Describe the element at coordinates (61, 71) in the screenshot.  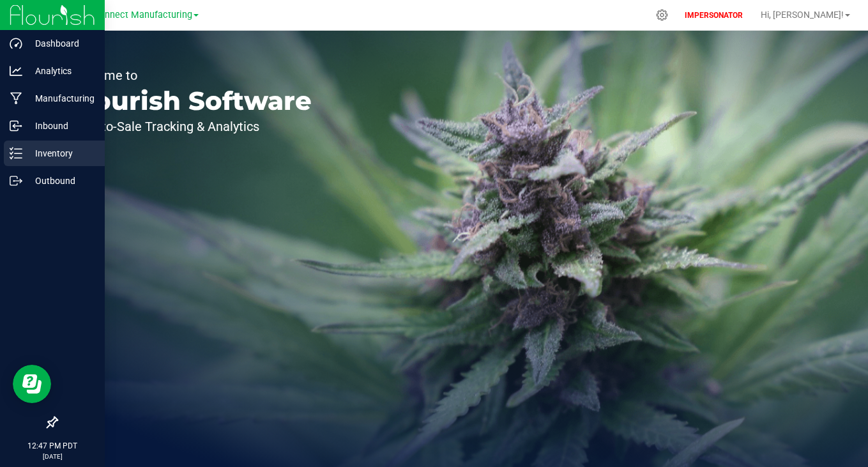
I see `p: Analytics` at that location.